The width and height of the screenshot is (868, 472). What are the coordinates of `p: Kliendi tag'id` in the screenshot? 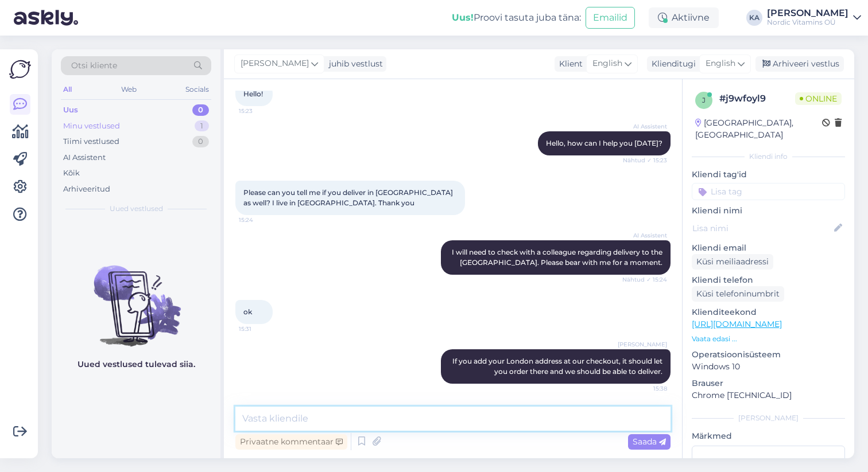 It's located at (768, 174).